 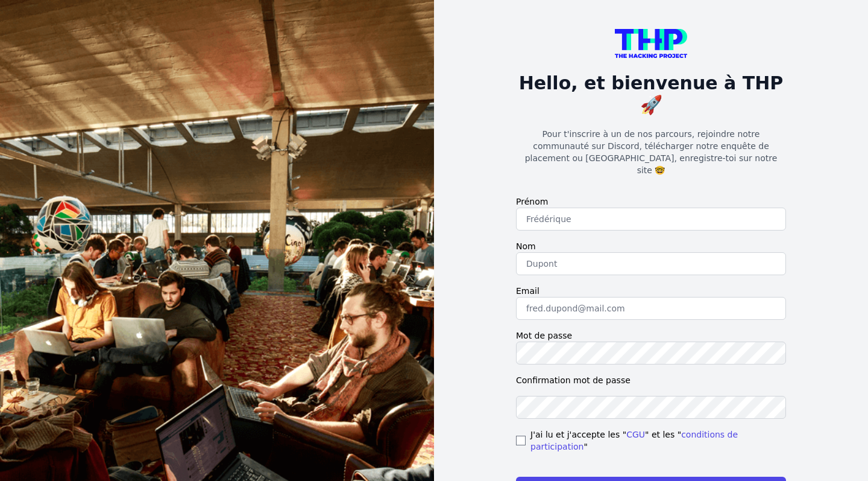 What do you see at coordinates (651, 264) in the screenshot?
I see `input: Dupont` at bounding box center [651, 264].